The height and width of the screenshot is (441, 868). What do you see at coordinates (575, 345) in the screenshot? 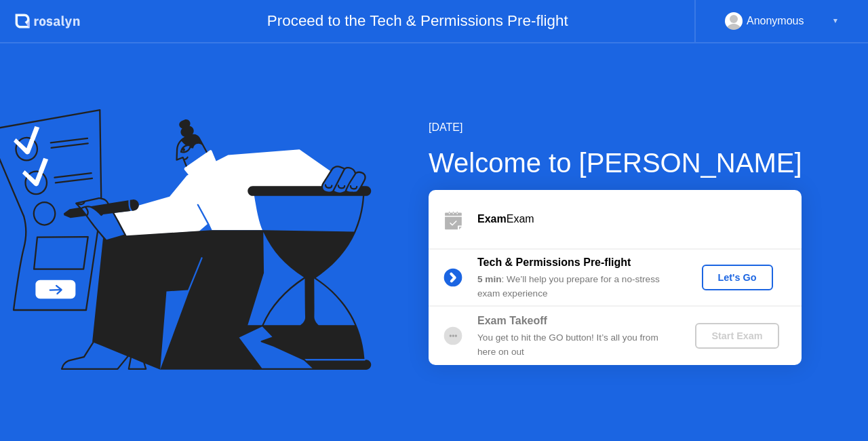
I see `div: You get to hit the GO button! It’s all you from here on out` at bounding box center [575, 345].